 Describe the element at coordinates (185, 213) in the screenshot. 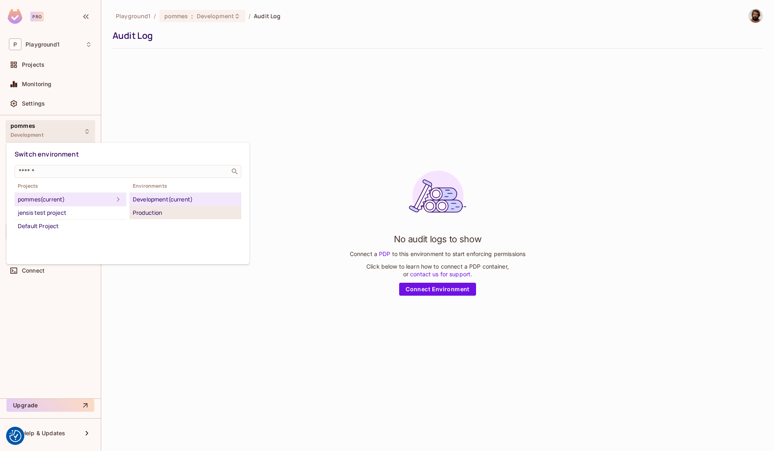

I see `div: Production` at that location.